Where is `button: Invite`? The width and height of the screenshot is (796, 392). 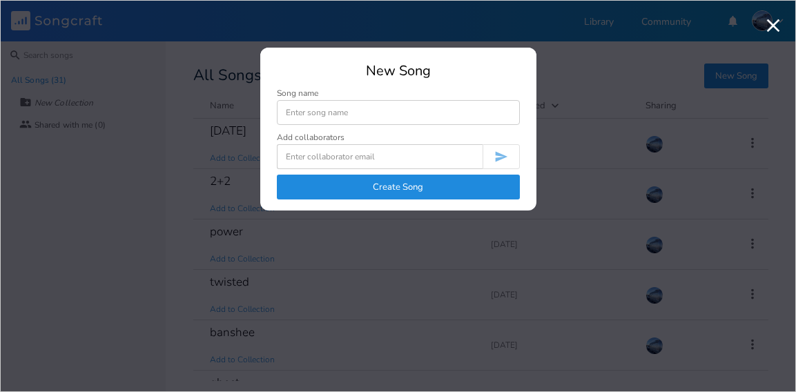
button: Invite is located at coordinates (501, 157).